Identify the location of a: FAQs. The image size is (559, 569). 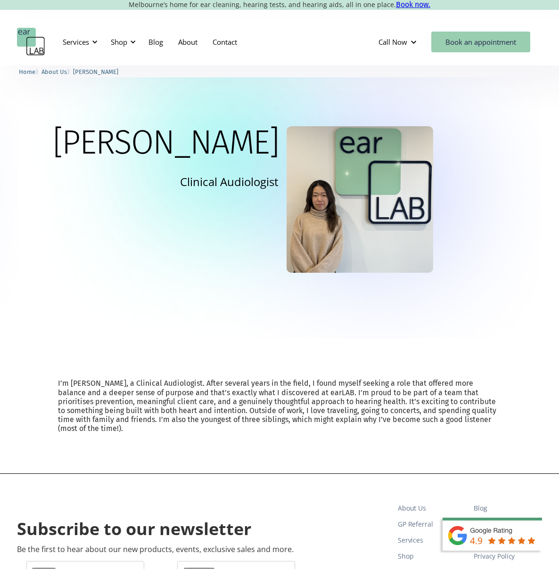
(507, 524).